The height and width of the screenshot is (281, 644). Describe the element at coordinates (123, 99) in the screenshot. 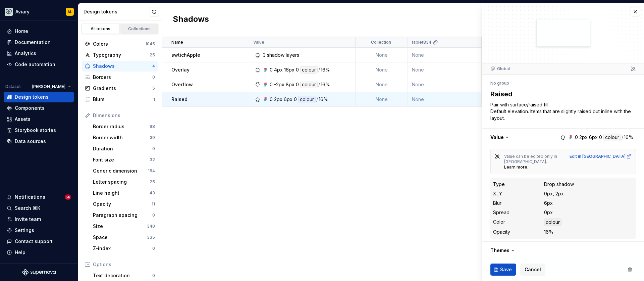

I see `div: Blurs` at that location.